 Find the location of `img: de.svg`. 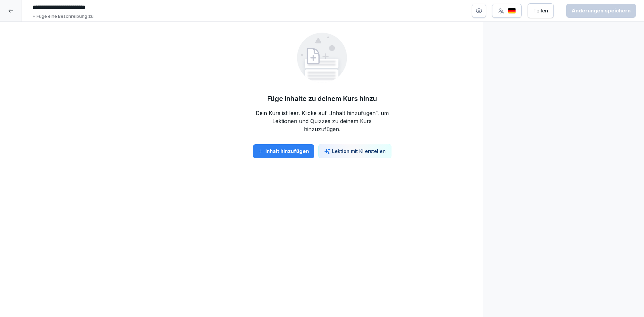

img: de.svg is located at coordinates (512, 11).